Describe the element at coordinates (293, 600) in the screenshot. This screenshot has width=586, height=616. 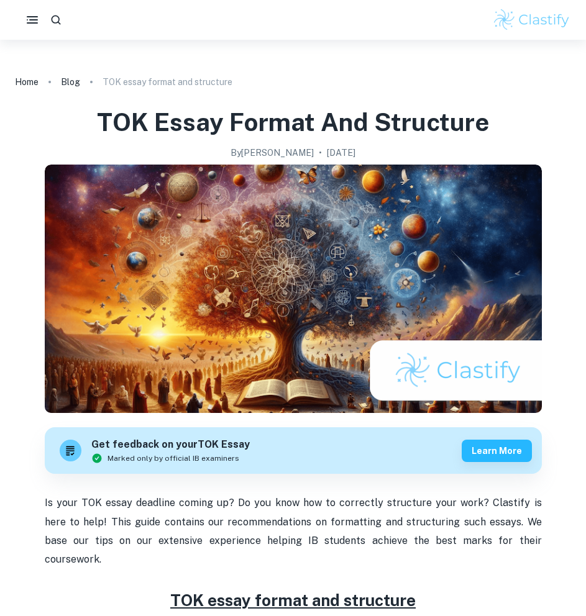
I see `u: TOK essay format and structure` at that location.